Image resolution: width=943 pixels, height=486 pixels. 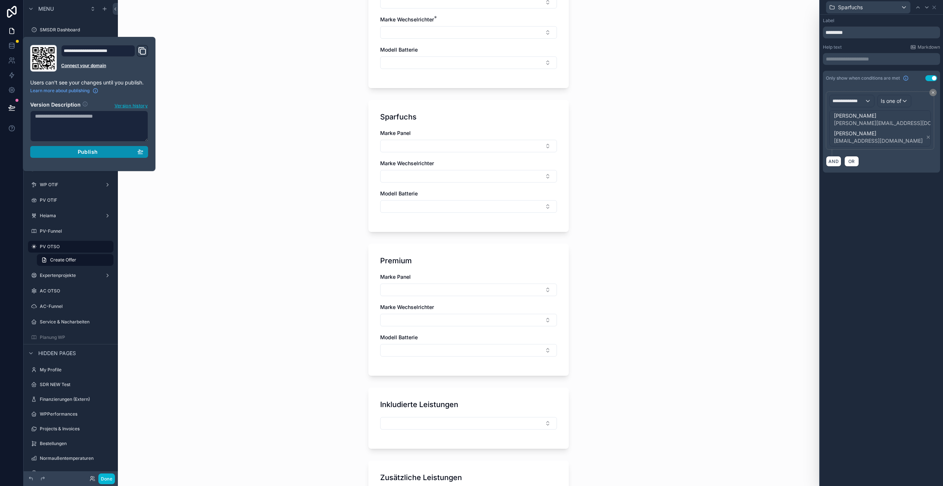 What do you see at coordinates (76, 370) in the screenshot?
I see `label: My Profile` at bounding box center [76, 370].